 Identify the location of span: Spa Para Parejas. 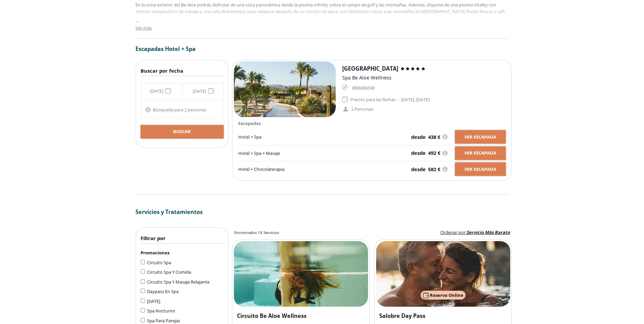
(163, 321).